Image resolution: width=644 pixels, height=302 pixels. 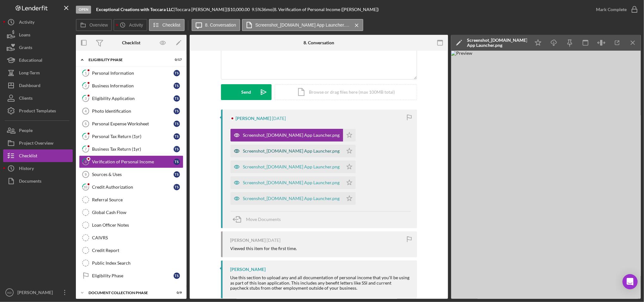 I want to click on div: Checklist, so click(x=131, y=43).